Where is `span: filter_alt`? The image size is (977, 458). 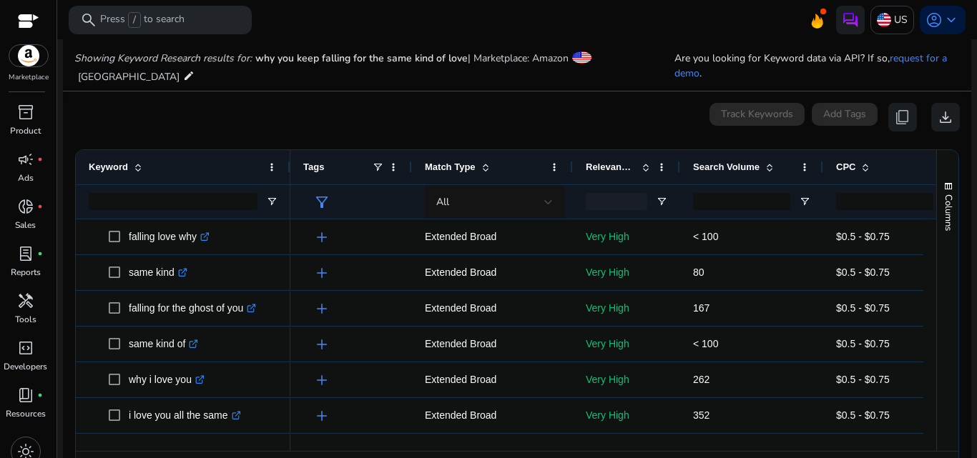
span: filter_alt is located at coordinates (322, 202).